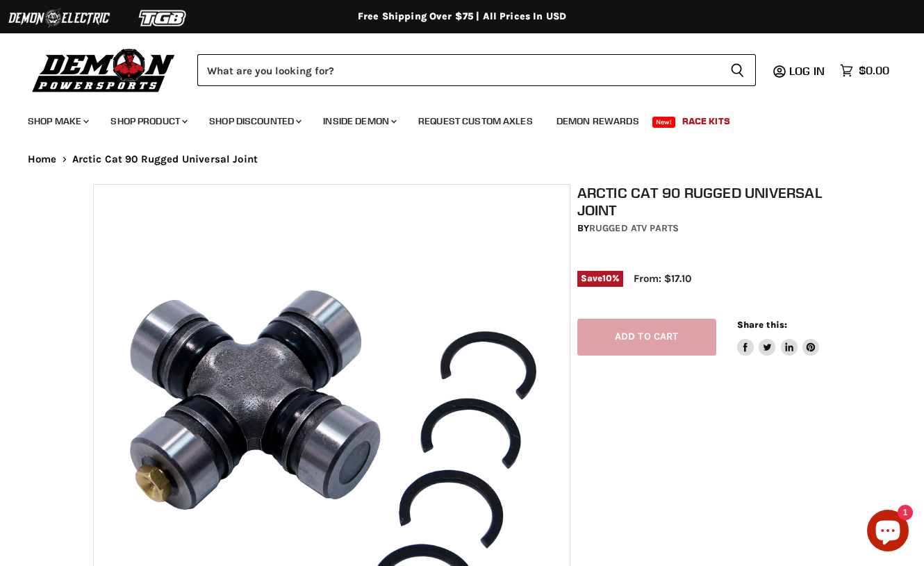  I want to click on span: Log in, so click(806, 71).